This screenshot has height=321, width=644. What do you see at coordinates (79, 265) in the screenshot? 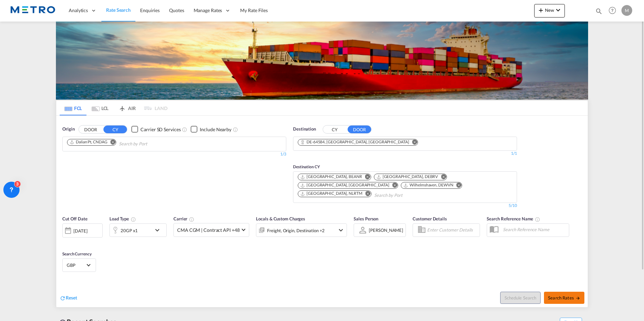
I see `md-select: Select Currency: £ GBPUnited Kingdom Pound` at bounding box center [79, 265].